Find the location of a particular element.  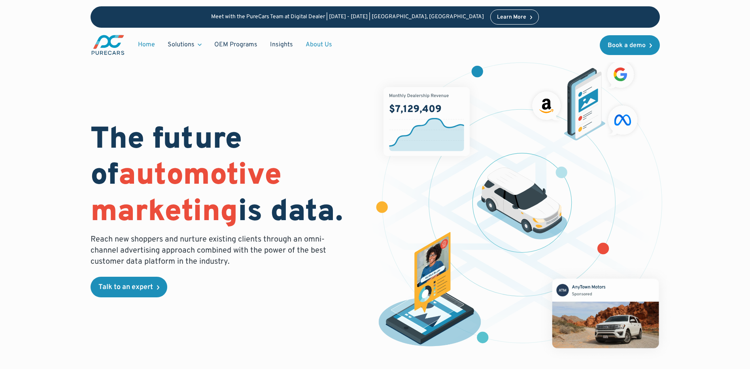

a: Learn More is located at coordinates (515, 17).